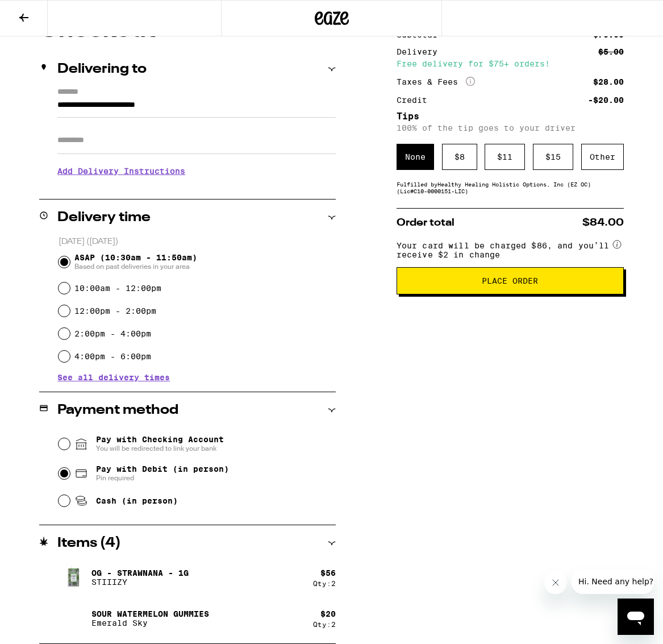 This screenshot has width=663, height=644. Describe the element at coordinates (136, 262) in the screenshot. I see `span: ASAP (10:30am - 11:50am)` at that location.